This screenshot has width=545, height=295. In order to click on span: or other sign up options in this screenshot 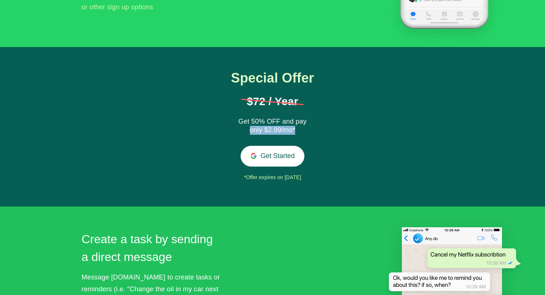, I will do `click(117, 7)`.